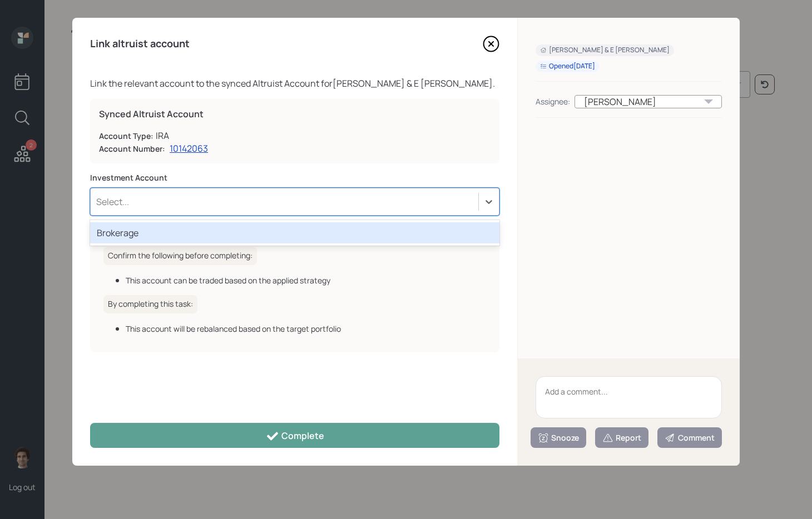 This screenshot has height=519, width=812. I want to click on button: Report, so click(622, 438).